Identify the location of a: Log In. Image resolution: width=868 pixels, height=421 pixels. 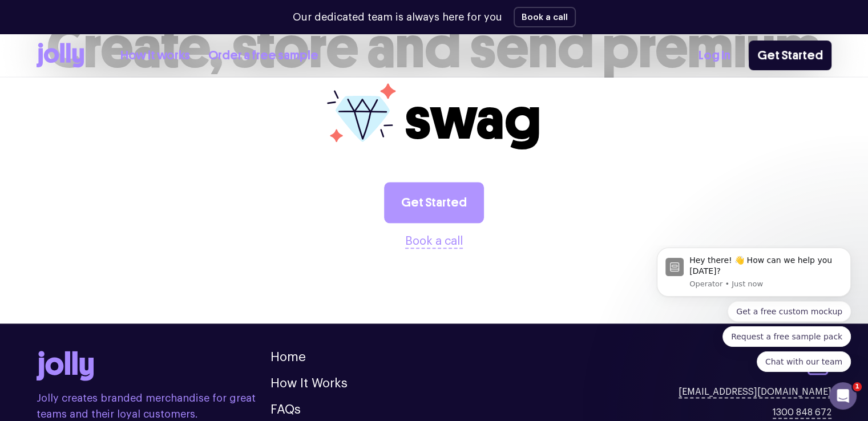
(714, 55).